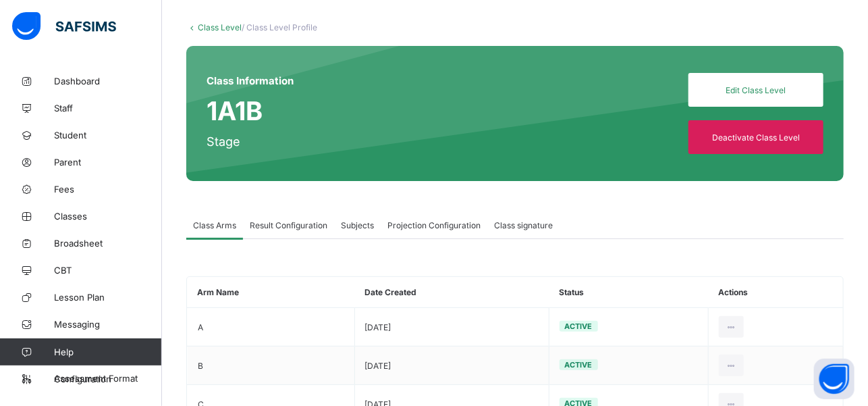 The height and width of the screenshot is (406, 868). I want to click on span: Dashboard, so click(108, 81).